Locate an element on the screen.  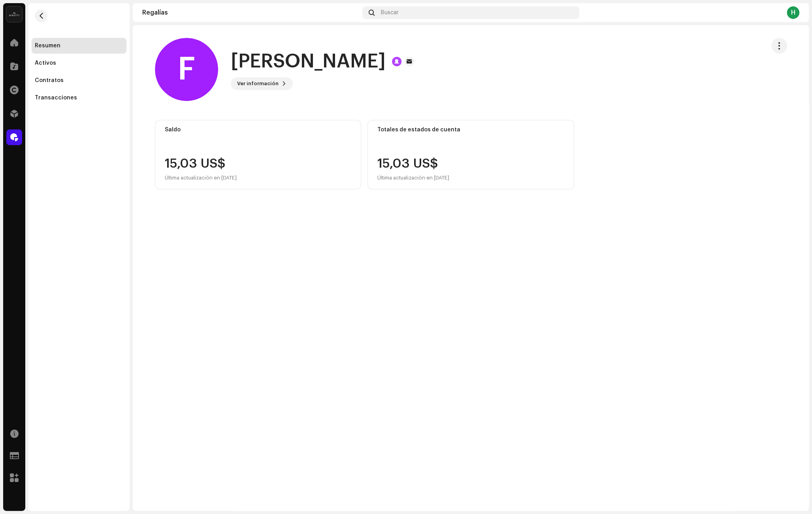
re-o-card-value: Totales de estados de cuenta is located at coordinates (470, 154).